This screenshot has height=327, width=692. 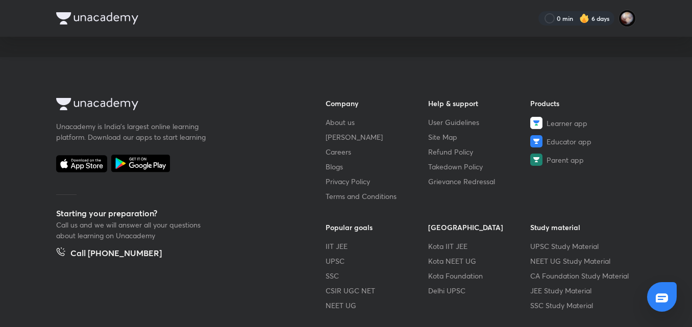 What do you see at coordinates (581, 261) in the screenshot?
I see `a: NEET UG Study Material` at bounding box center [581, 261].